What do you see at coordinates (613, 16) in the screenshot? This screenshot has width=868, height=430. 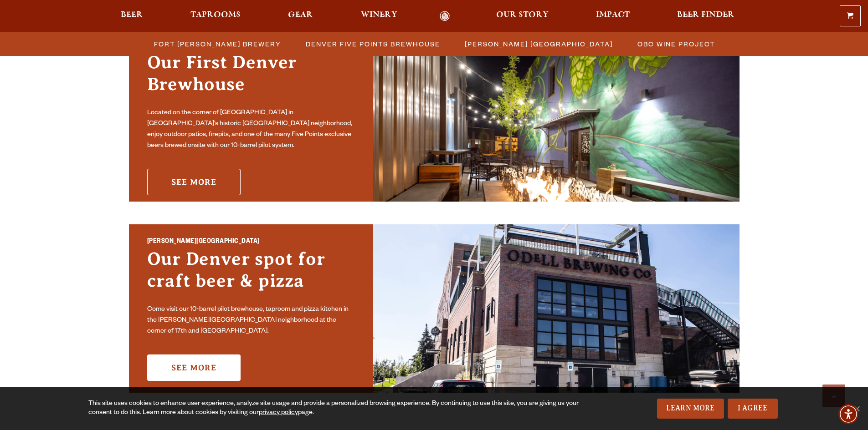 I see `a: Impact` at bounding box center [613, 16].